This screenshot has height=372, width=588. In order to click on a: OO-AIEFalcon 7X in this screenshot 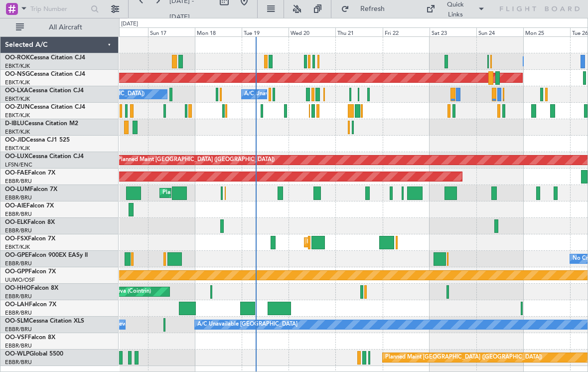, I will do `click(29, 206)`.